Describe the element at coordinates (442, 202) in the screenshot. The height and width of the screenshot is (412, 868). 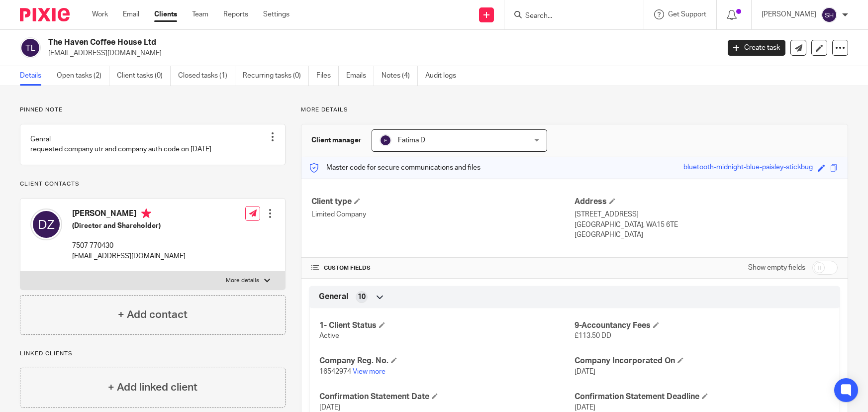
I see `h4: Client type` at that location.